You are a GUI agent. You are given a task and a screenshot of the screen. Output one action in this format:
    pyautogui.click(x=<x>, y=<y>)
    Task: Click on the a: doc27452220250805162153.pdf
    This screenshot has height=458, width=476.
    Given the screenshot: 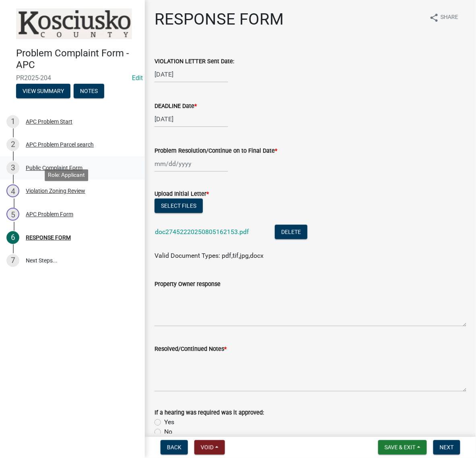 What is the action you would take?
    pyautogui.click(x=202, y=231)
    